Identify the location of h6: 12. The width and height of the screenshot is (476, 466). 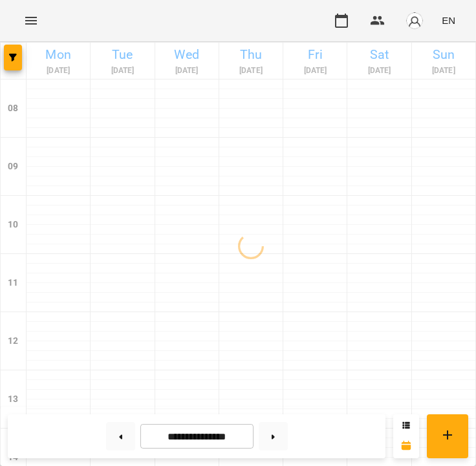
(13, 341).